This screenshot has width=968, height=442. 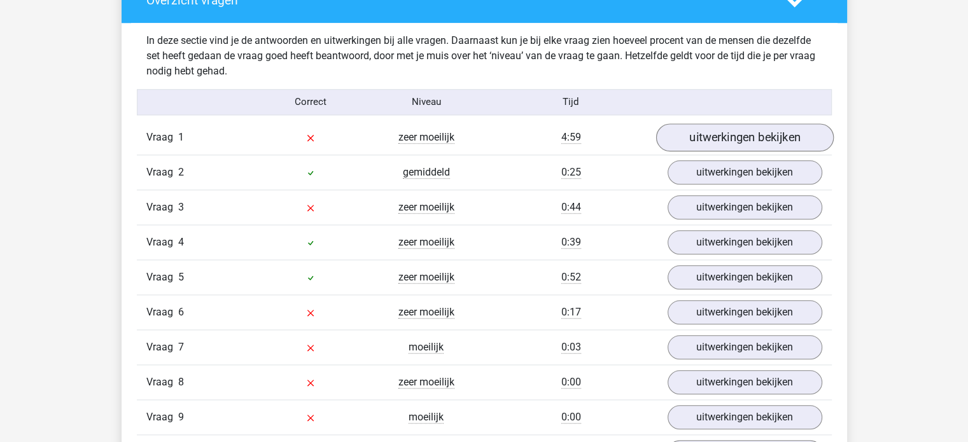 I want to click on div: Niveau, so click(x=426, y=102).